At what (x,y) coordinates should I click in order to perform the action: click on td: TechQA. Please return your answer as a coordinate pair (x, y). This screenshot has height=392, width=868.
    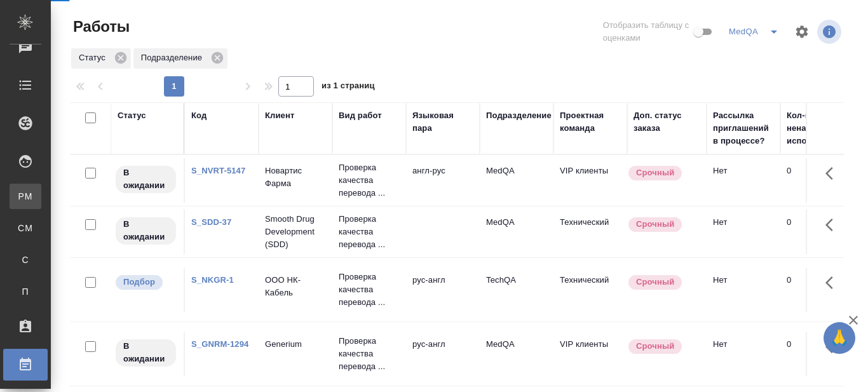
    Looking at the image, I should click on (517, 290).